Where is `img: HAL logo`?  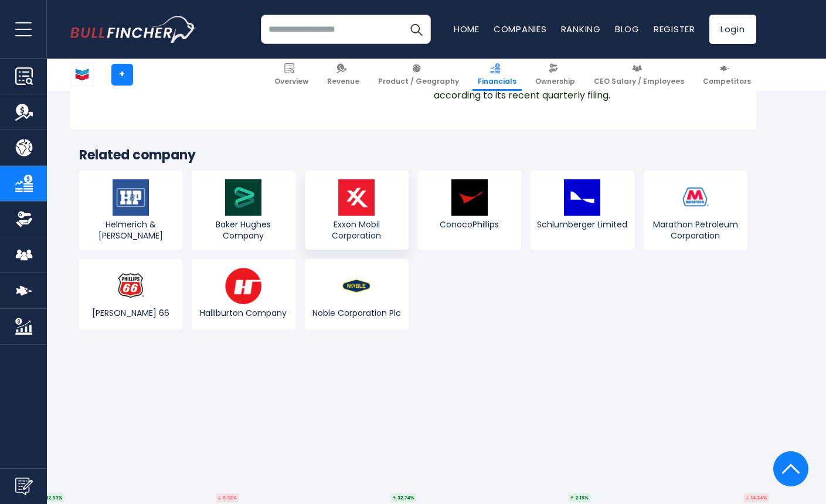 img: HAL logo is located at coordinates (243, 286).